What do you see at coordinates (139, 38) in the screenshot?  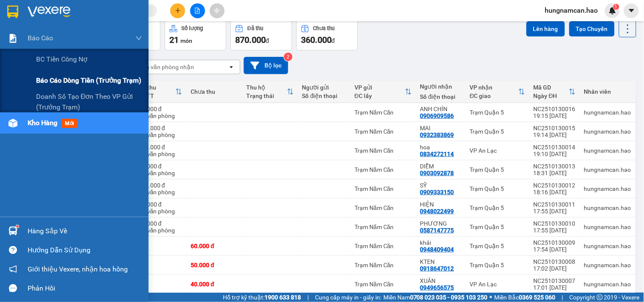 I see `span: down` at bounding box center [139, 38].